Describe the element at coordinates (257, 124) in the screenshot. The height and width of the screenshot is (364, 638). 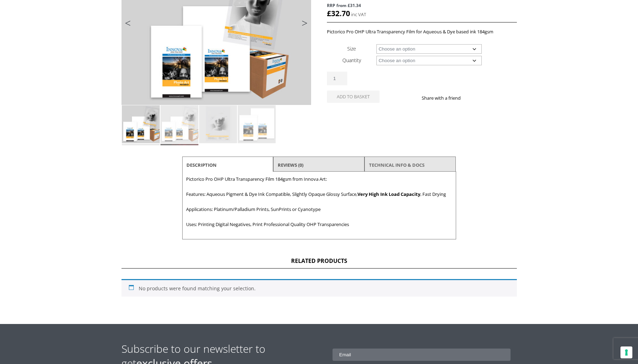
I see `img: Pictorico Pro OHP Ultra Transparency Film 184gsm (IPF-121) - Image 4` at that location.